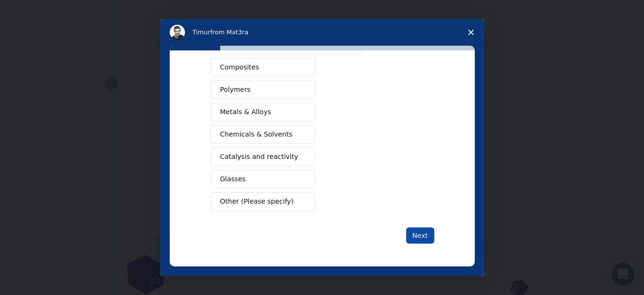 The height and width of the screenshot is (295, 644). I want to click on button: Chemicals & Solvents, so click(263, 134).